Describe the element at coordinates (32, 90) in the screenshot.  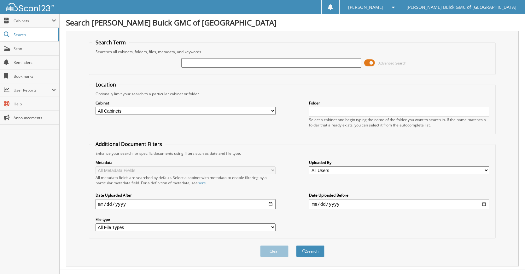
I see `span: User Reports` at that location.